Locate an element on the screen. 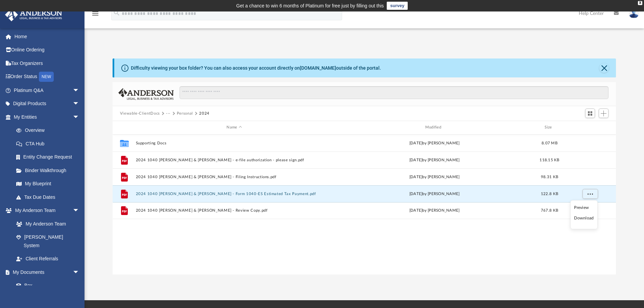  div: Modified is located at coordinates (434, 127).